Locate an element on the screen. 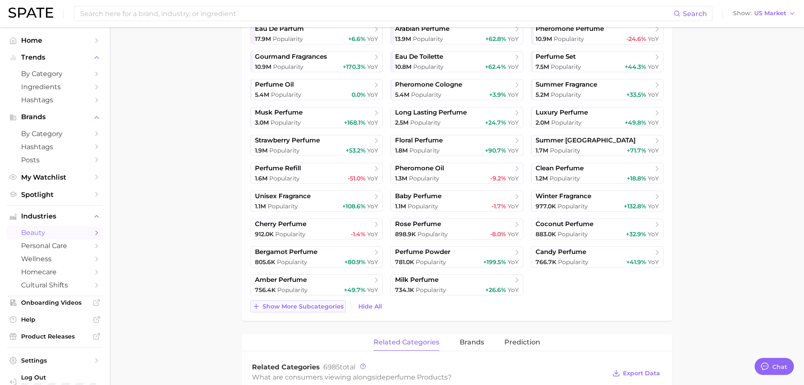 The height and width of the screenshot is (385, 804). span: +33.5% is located at coordinates (636, 95).